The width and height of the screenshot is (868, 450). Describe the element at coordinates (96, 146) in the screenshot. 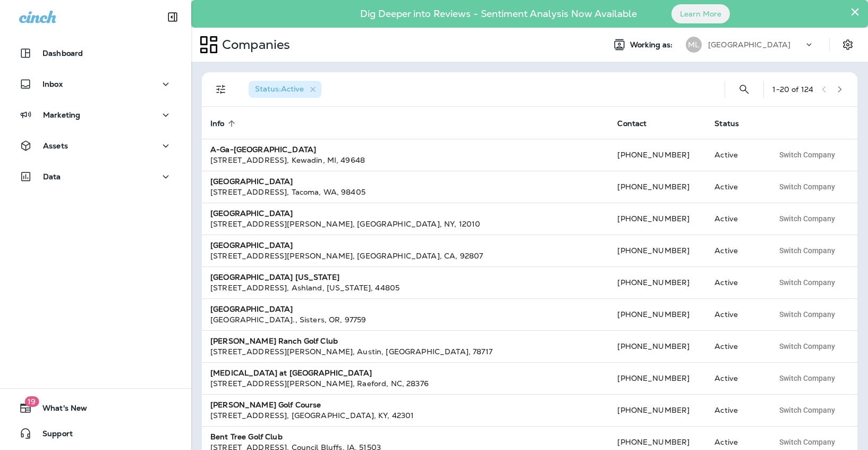

I see `button: Assets` at that location.